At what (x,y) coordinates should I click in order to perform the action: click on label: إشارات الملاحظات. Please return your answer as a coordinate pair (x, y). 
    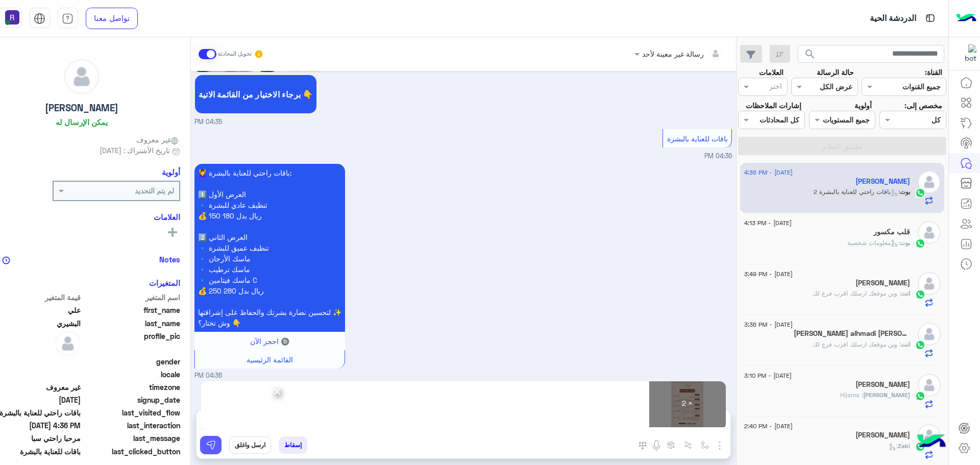
    Looking at the image, I should click on (774, 106).